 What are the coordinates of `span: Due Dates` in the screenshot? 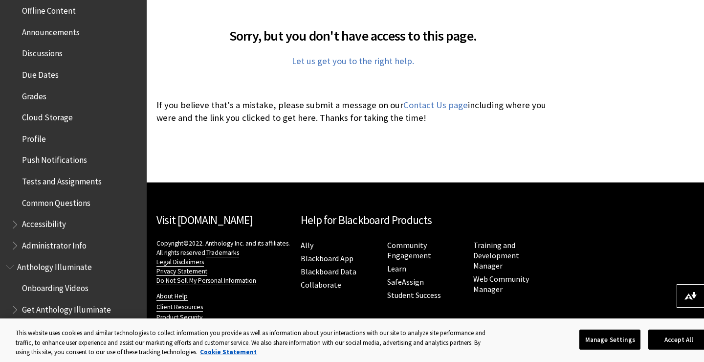 It's located at (40, 73).